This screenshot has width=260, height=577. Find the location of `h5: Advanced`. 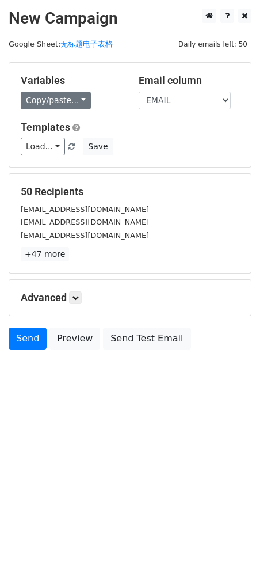

h5: Advanced is located at coordinates (130, 298).